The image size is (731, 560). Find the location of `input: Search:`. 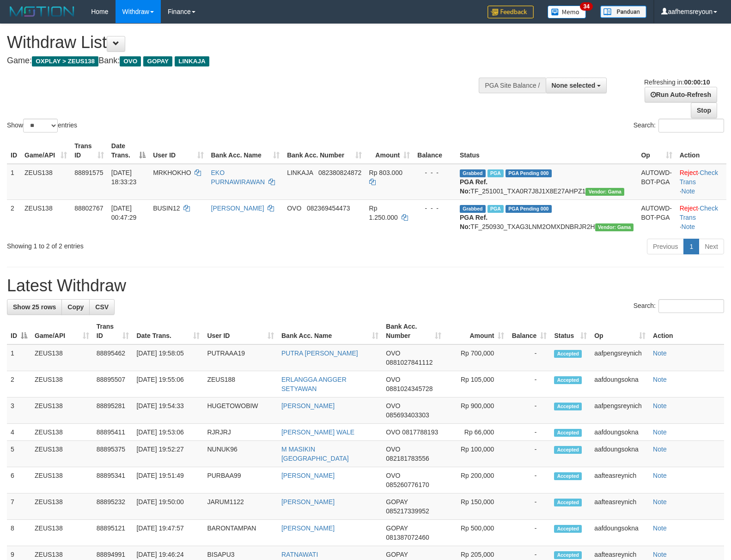

input: Search: is located at coordinates (692, 306).